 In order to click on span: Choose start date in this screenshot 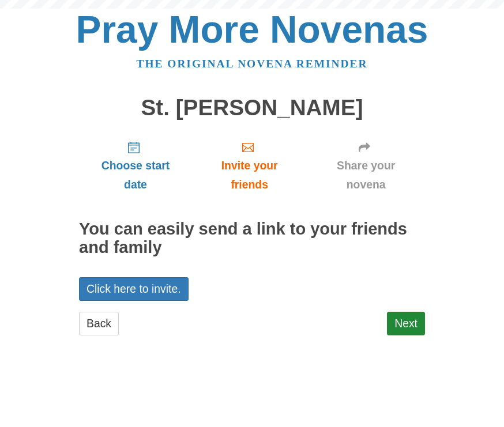, I will do `click(135, 175)`.